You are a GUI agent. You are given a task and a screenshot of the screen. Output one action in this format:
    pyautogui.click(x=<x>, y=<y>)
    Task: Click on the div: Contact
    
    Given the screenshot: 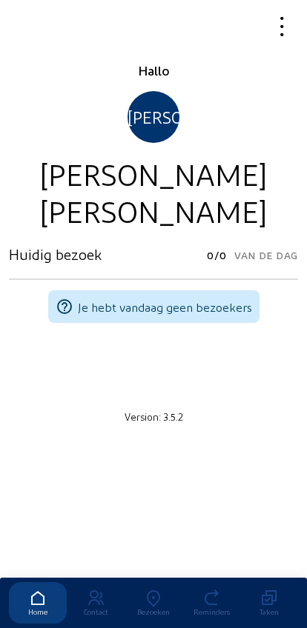 What is the action you would take?
    pyautogui.click(x=96, y=612)
    